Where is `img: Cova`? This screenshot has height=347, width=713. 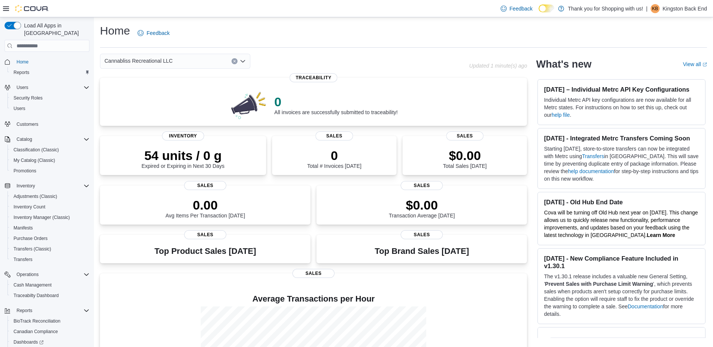 img: Cova is located at coordinates (32, 9).